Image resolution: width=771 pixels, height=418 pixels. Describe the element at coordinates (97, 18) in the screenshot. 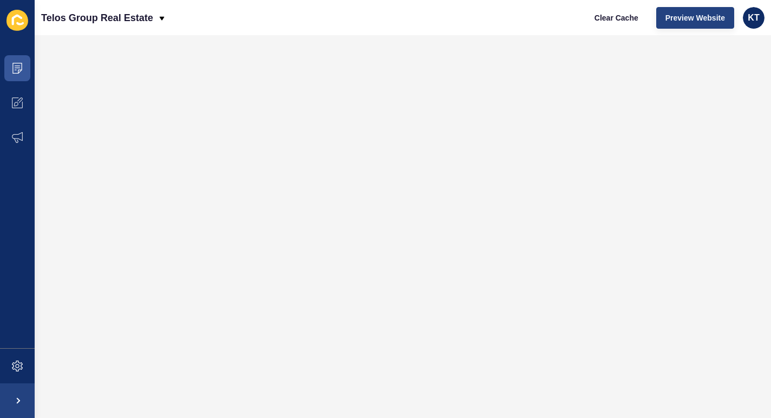

I see `p: Telos Group Real Estate` at that location.